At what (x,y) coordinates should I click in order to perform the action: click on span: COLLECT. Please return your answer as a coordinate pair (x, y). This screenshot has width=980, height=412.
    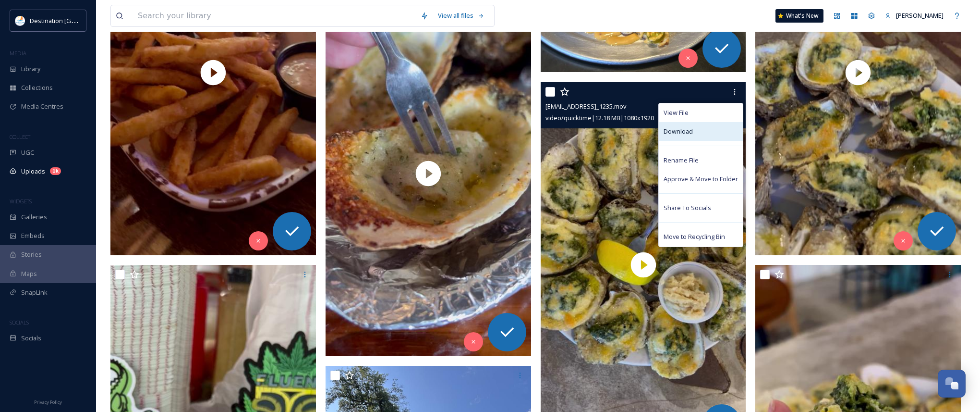
    Looking at the image, I should click on (20, 136).